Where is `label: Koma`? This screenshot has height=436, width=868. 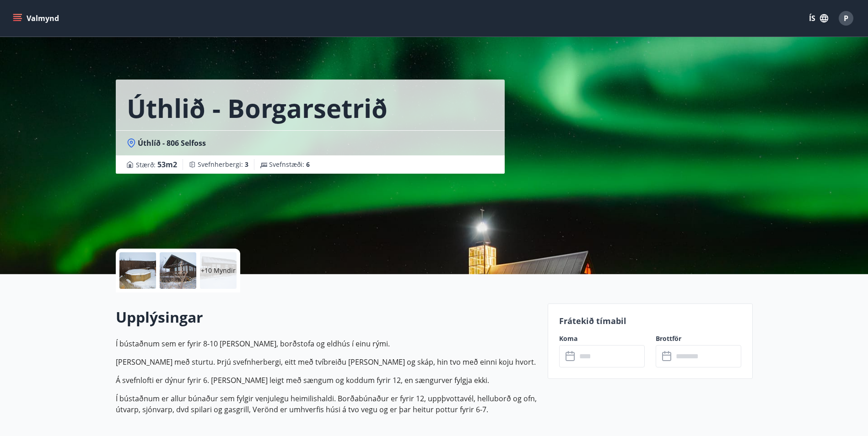
label: Koma is located at coordinates (601, 339).